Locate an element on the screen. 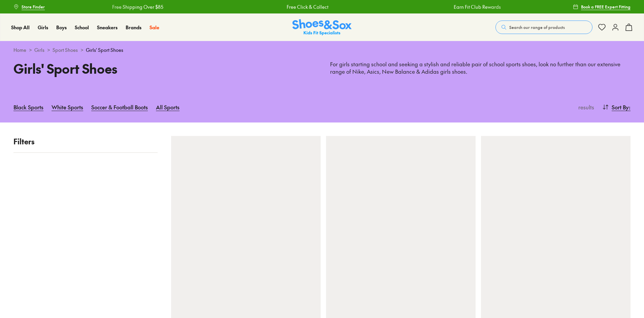 The width and height of the screenshot is (644, 318). a: Sneakers is located at coordinates (107, 27).